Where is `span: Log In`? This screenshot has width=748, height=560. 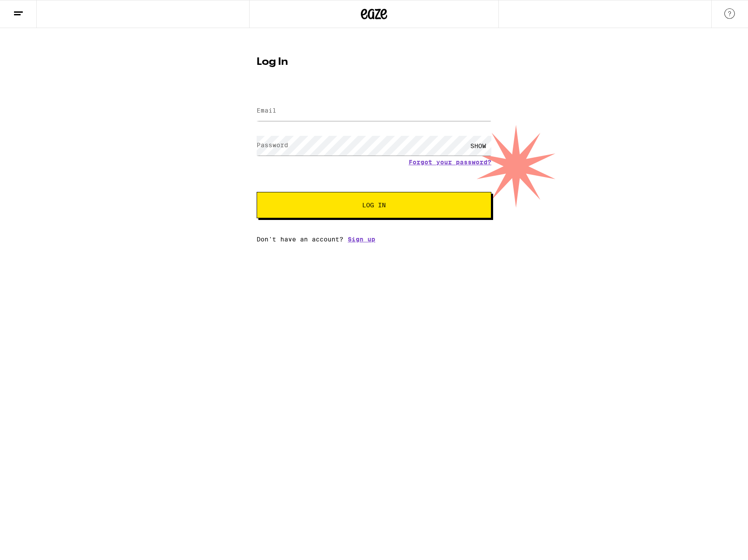
span: Log In is located at coordinates (374, 205).